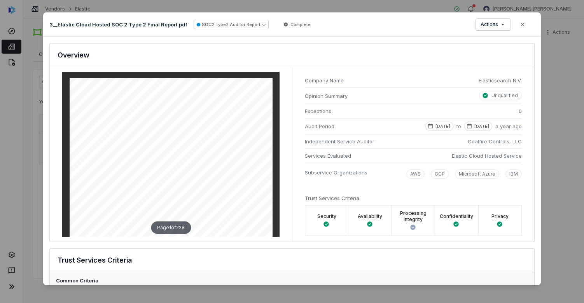 Image resolution: width=584 pixels, height=303 pixels. Describe the element at coordinates (415, 174) in the screenshot. I see `p: AWS` at that location.